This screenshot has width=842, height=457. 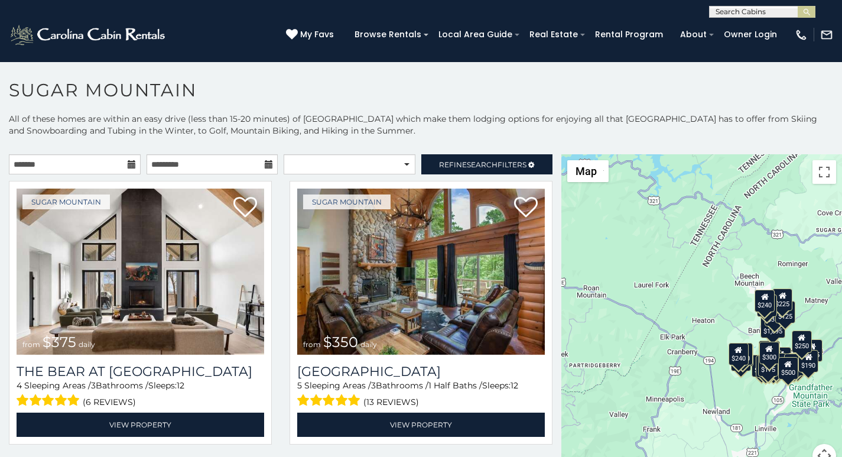 I want to click on span: Map, so click(x=586, y=171).